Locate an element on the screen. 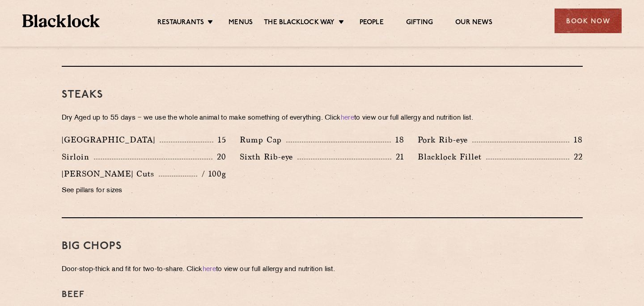  p: Blacklock Fillet is located at coordinates (452, 157).